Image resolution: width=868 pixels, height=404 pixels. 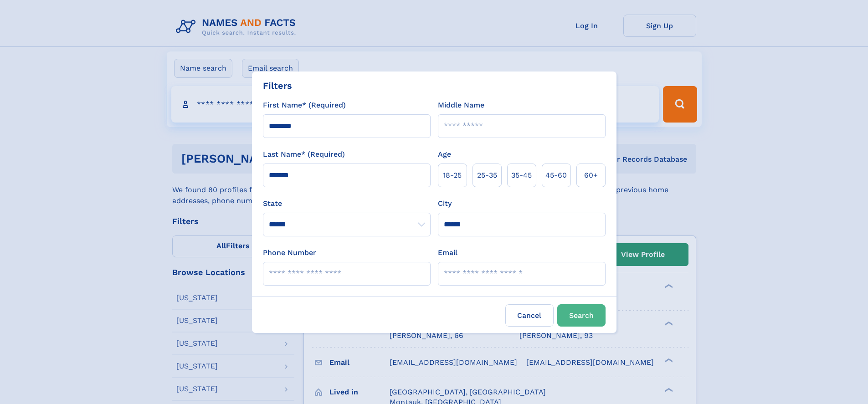 What do you see at coordinates (530, 315) in the screenshot?
I see `label: Cancel` at bounding box center [530, 315].